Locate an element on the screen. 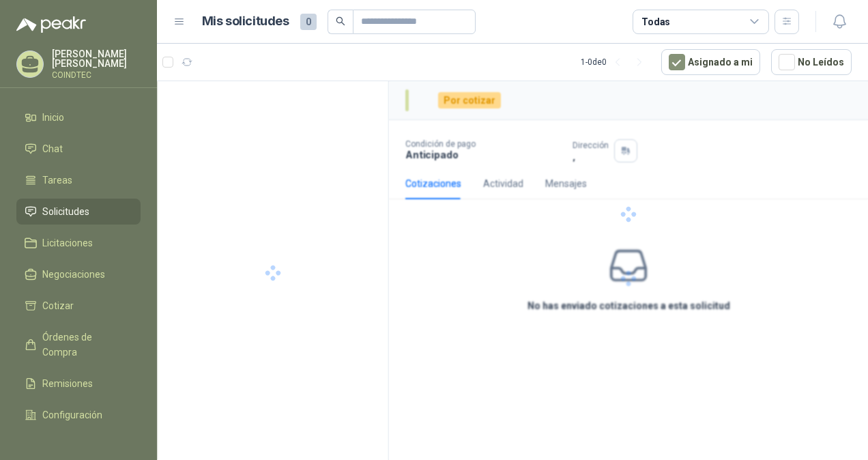  span: Tareas is located at coordinates (57, 180).